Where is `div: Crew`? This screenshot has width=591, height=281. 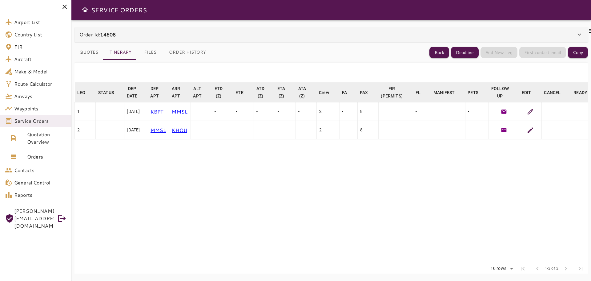
div: Crew is located at coordinates (324, 92).